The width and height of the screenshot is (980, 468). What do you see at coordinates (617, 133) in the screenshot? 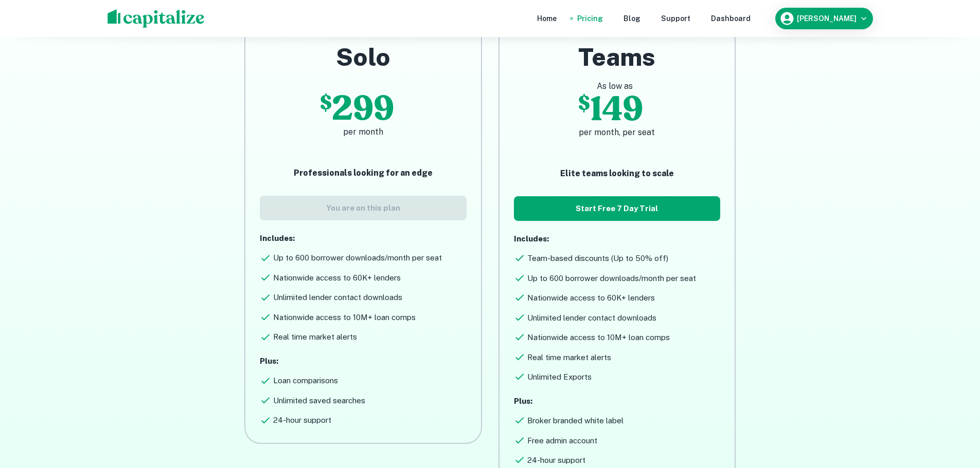
I see `h6: per month, per seat` at bounding box center [617, 133].